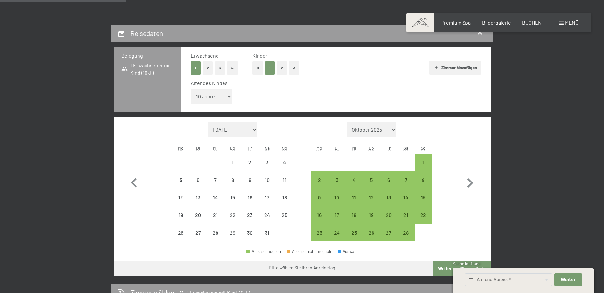 This screenshot has width=604, height=293. I want to click on button: Vorheriger Monat, so click(134, 182).